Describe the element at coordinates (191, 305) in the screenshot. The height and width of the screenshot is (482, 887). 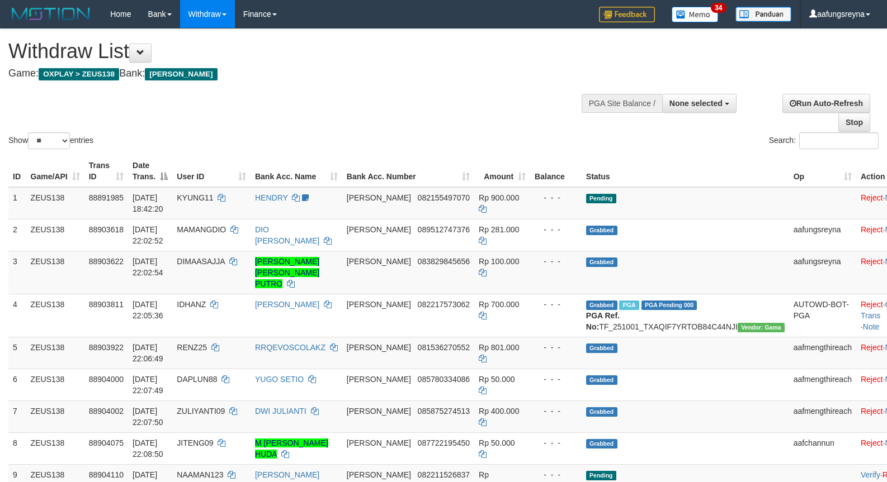
I see `span: IDHANZ` at that location.